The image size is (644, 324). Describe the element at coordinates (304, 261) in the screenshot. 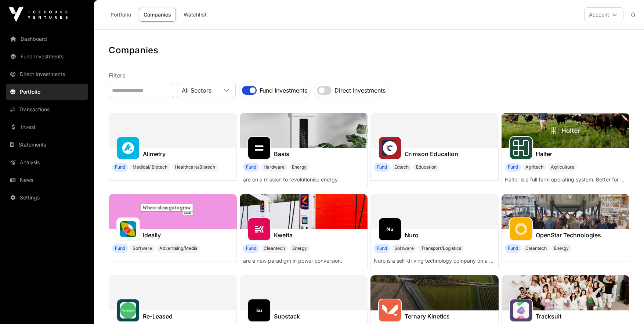

I see `p: are a new paradigm in power conversion.` at that location.